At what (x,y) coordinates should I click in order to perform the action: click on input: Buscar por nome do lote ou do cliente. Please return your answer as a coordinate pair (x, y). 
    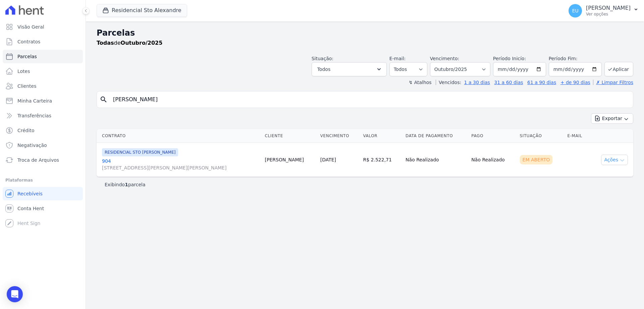
    Looking at the image, I should click on (370, 99).